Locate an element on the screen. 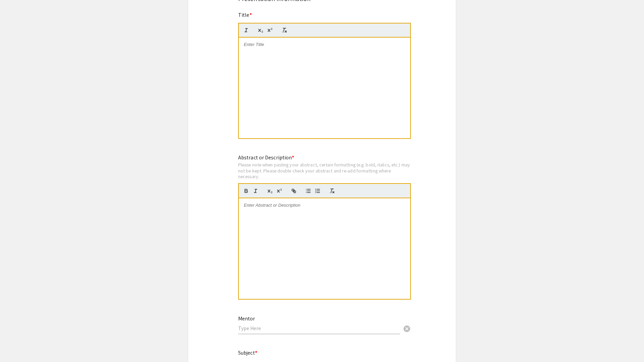 This screenshot has width=644, height=362. input: Type Here is located at coordinates (319, 328).